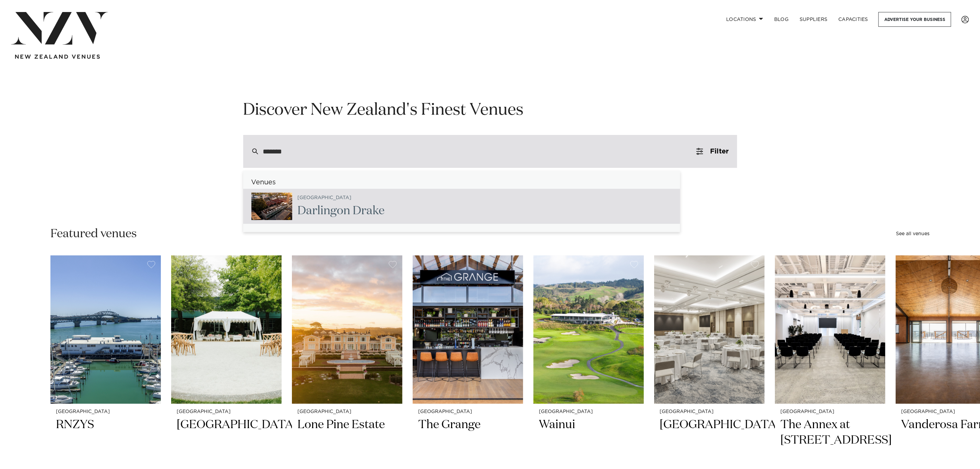 This screenshot has height=469, width=980. What do you see at coordinates (490, 110) in the screenshot?
I see `h1: Discover New Zealand's Finest Venues` at bounding box center [490, 110].